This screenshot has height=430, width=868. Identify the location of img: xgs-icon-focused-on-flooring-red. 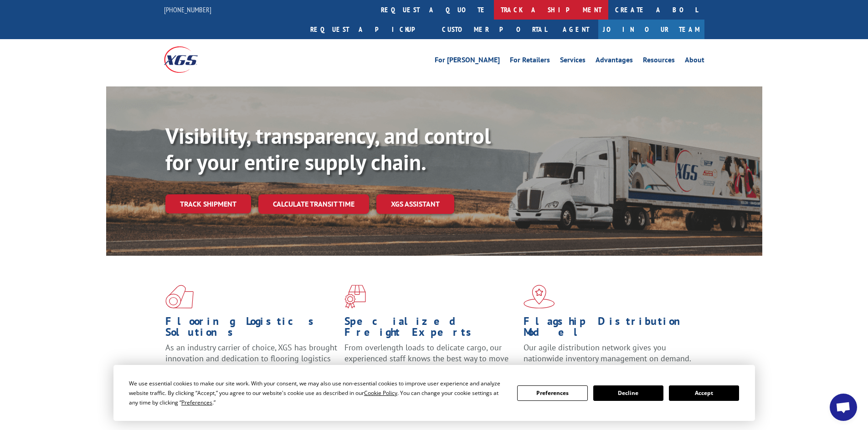
(355, 297).